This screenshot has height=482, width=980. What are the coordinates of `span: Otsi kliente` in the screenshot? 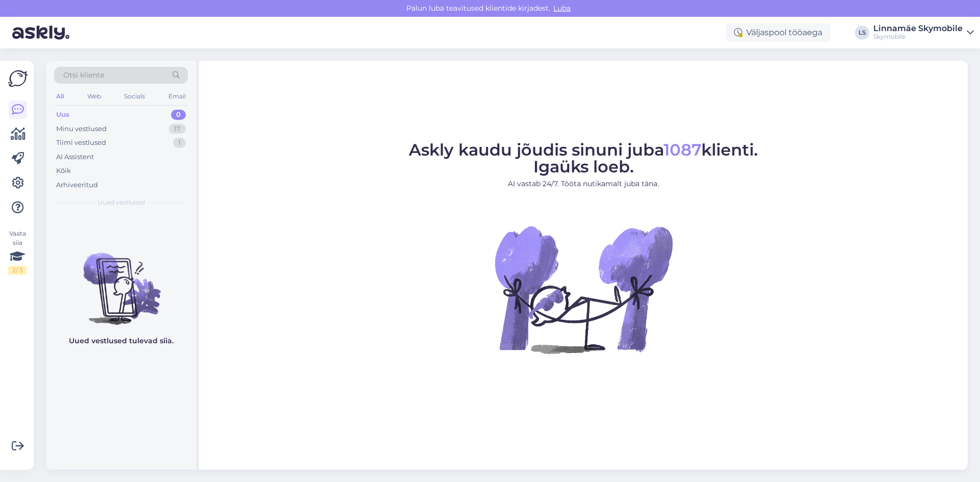 It's located at (84, 75).